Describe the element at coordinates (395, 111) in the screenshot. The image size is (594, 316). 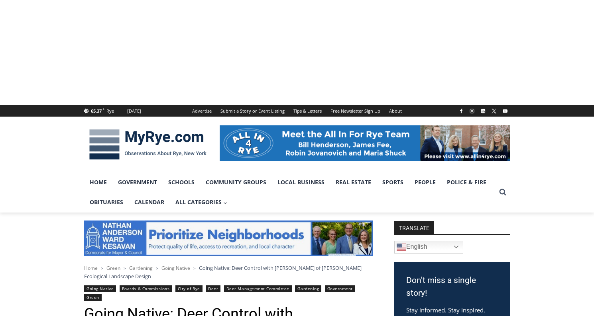
I see `a: About` at that location.